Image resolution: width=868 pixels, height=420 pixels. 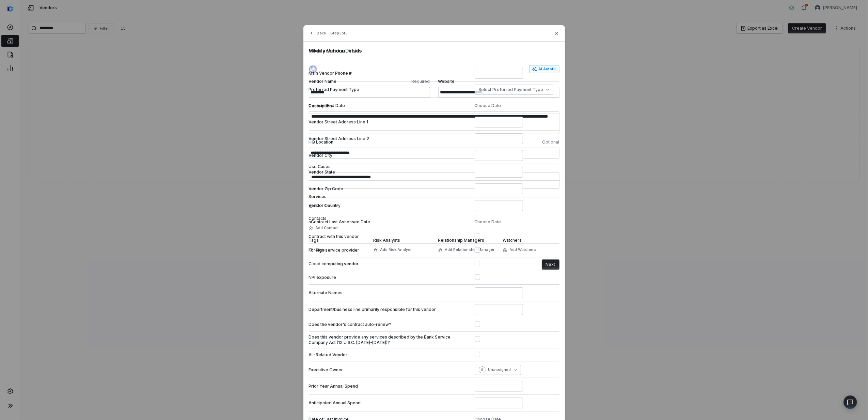 What do you see at coordinates (389, 89) in the screenshot?
I see `label: Preferred Payment Type` at bounding box center [389, 89].